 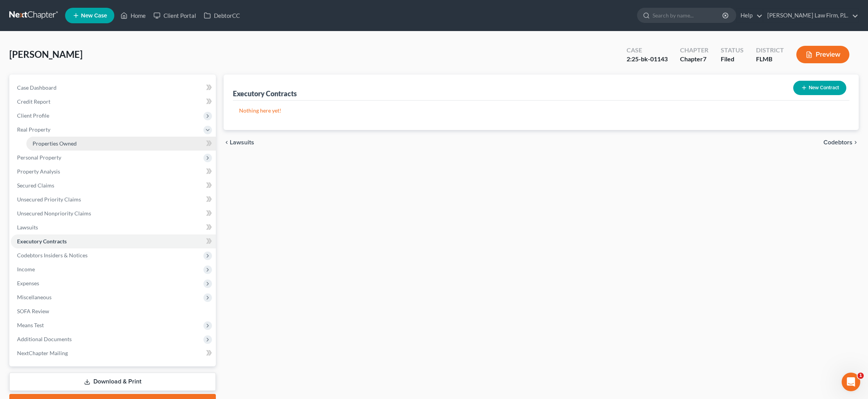 I want to click on span: Income, so click(x=26, y=268).